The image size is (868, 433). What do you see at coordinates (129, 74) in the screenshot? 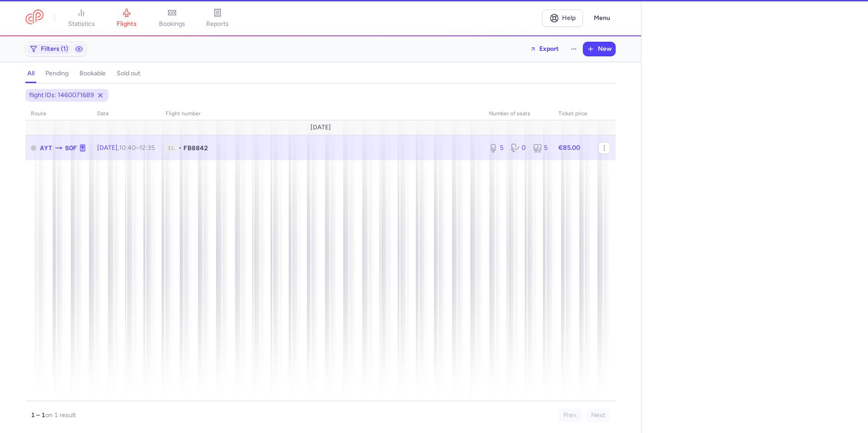
I see `h4: sold out` at bounding box center [129, 74].